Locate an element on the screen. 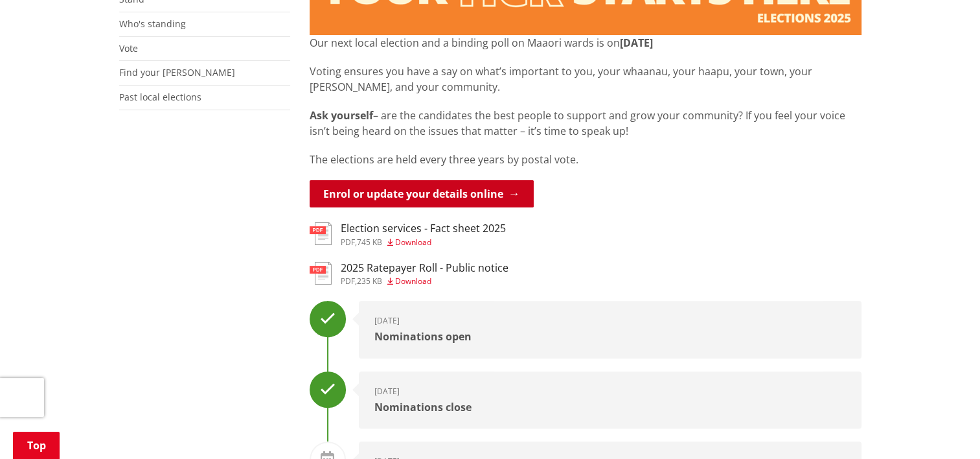  a: Election services - Fact sheet 2025 pdf,745 KB Download is located at coordinates (408, 234).